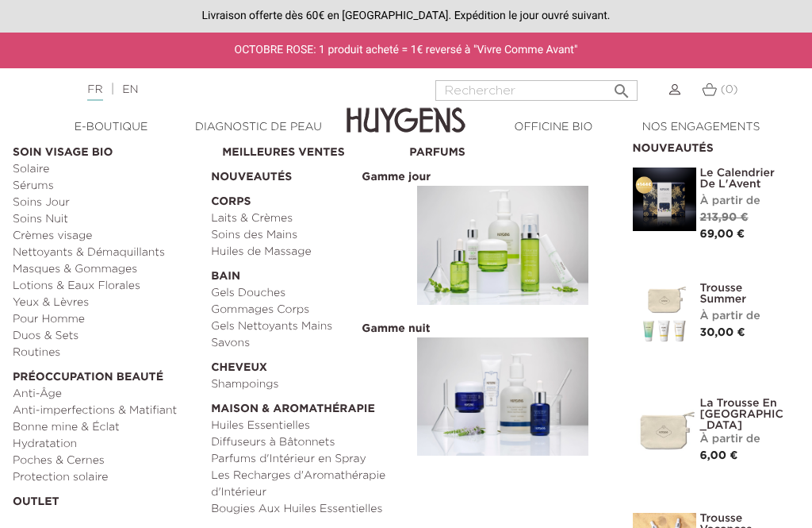 The width and height of the screenshot is (812, 528). Describe the element at coordinates (106, 319) in the screenshot. I see `a: Pour Homme` at that location.